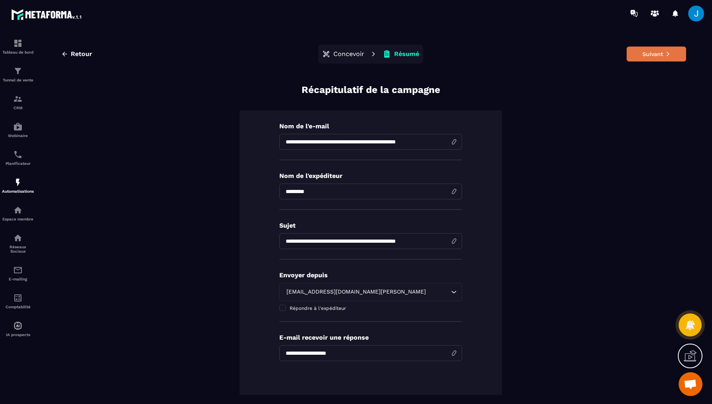 This screenshot has height=404, width=712. Describe the element at coordinates (370, 126) in the screenshot. I see `p: Nom de l'e-mail` at that location.